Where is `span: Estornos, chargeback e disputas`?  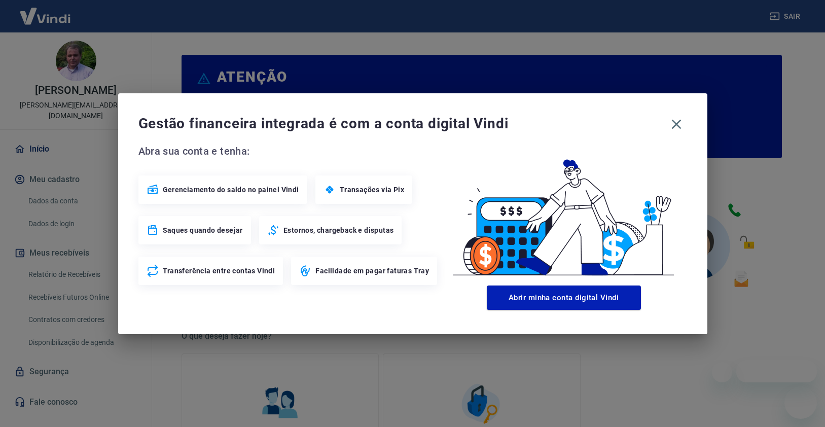 span: Estornos, chargeback e disputas is located at coordinates (338, 230).